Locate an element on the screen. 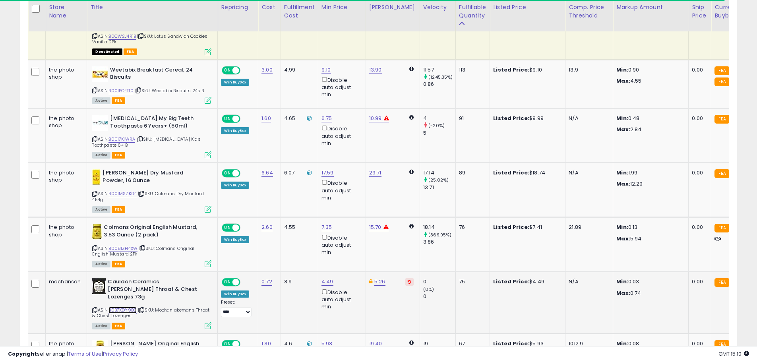 Image resolution: width=757 pixels, height=362 pixels. div: 5 is located at coordinates (439, 133).